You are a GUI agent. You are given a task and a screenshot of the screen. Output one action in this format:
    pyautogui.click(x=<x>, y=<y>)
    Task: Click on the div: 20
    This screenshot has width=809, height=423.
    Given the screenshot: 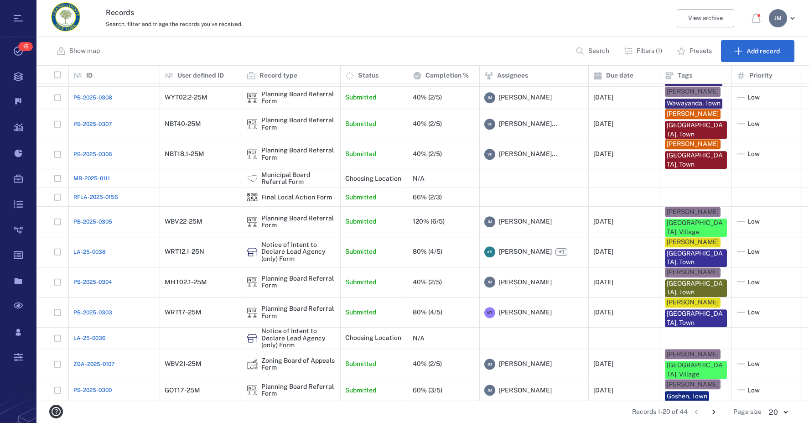 What is the action you would take?
    pyautogui.click(x=778, y=412)
    